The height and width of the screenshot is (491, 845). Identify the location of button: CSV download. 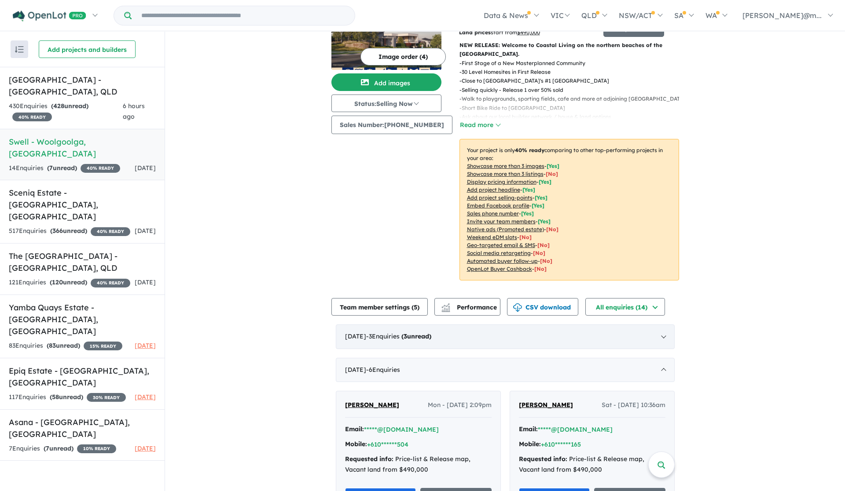
(542, 307).